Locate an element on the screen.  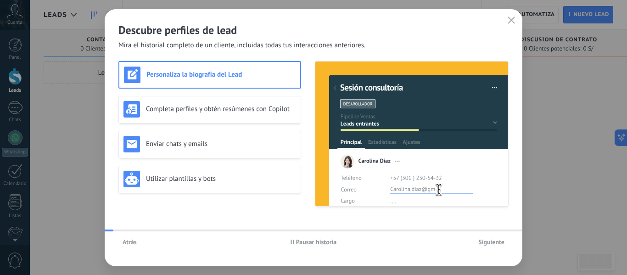
span: Atrás is located at coordinates (129, 242).